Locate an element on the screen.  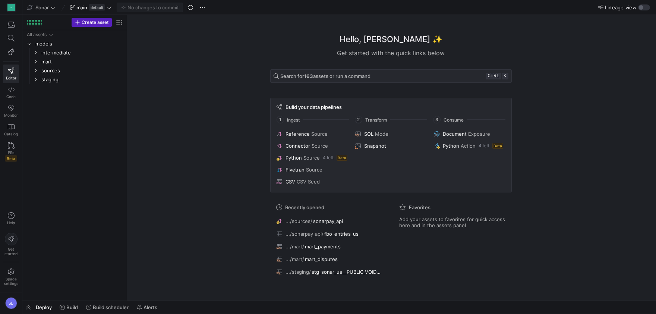
span: .../sources/ is located at coordinates (299, 221).